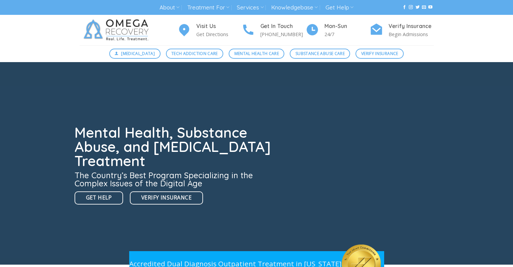 The image size is (513, 267). Describe the element at coordinates (411, 7) in the screenshot. I see `a: Follow on Instagram` at that location.